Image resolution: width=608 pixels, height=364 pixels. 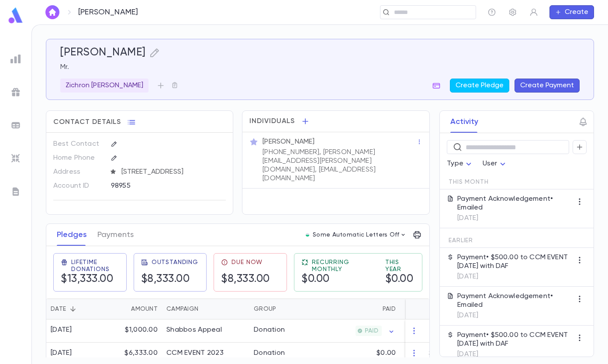 I want to click on button: Create, so click(x=572, y=12).